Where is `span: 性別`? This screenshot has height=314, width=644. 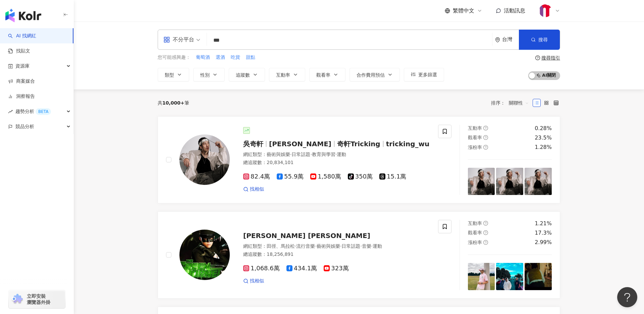 span: 性別 is located at coordinates (205, 75).